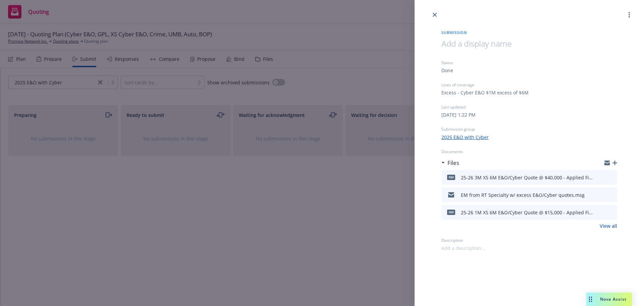 Image resolution: width=644 pixels, height=306 pixels. I want to click on span: Submission, so click(529, 32).